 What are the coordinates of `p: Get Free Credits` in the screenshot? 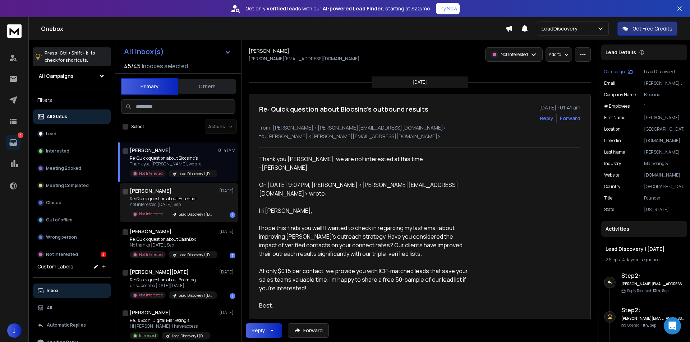 It's located at (652, 29).